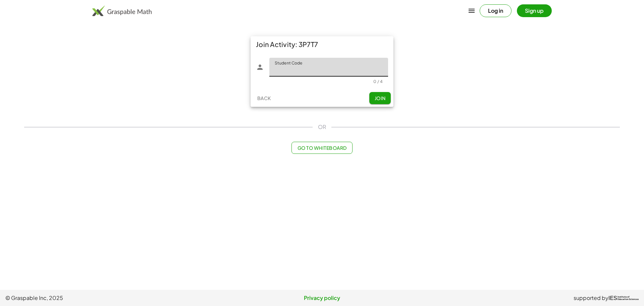 This screenshot has width=644, height=306. I want to click on span: Institute of Education Sciences, so click(628, 299).